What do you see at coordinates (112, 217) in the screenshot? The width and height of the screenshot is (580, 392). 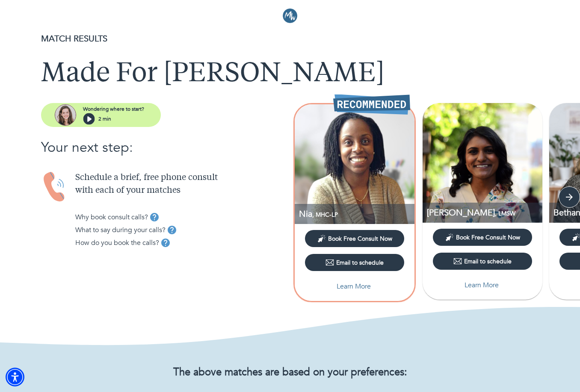 I see `p: Why book consult calls?` at bounding box center [112, 217].